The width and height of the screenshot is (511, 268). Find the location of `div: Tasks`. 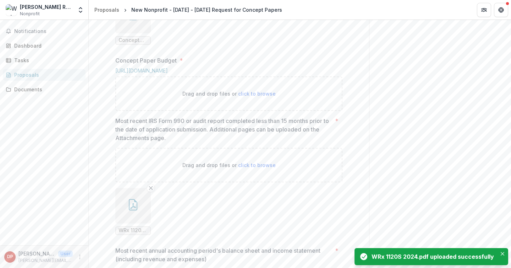

div: Tasks is located at coordinates (47, 60).